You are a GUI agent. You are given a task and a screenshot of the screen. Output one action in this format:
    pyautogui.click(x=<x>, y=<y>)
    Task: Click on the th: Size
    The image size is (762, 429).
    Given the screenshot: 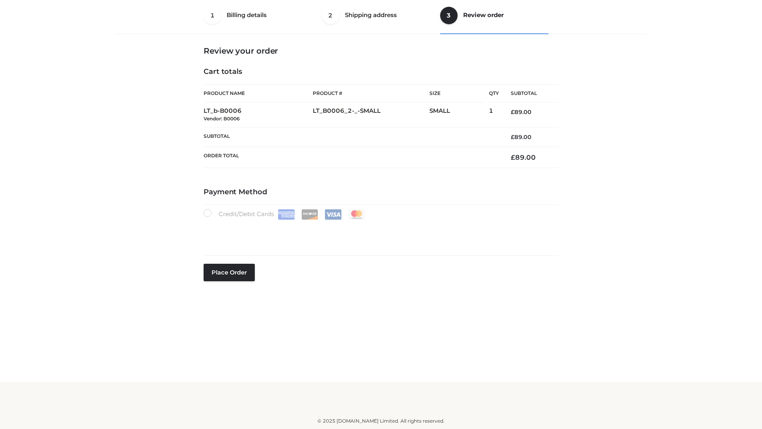 What is the action you would take?
    pyautogui.click(x=457, y=93)
    